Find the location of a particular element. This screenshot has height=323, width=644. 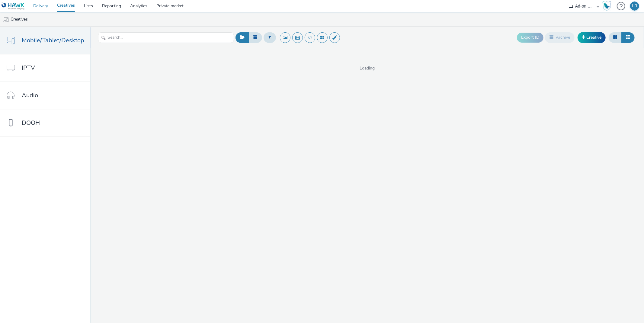

button: Archive is located at coordinates (560, 38).